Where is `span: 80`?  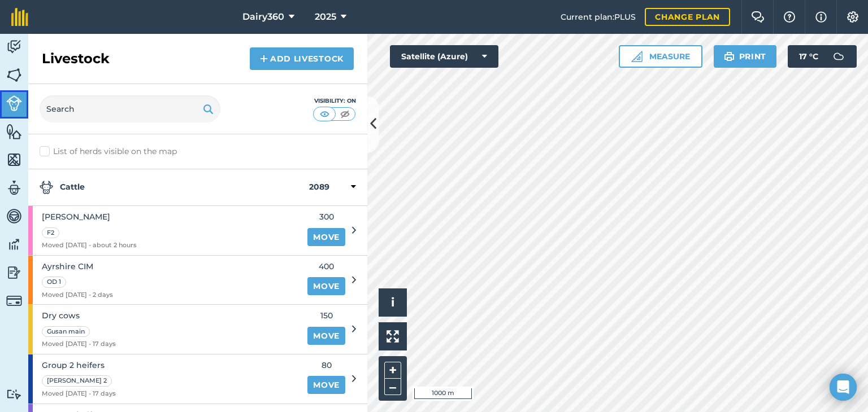 span: 80 is located at coordinates (326, 366).